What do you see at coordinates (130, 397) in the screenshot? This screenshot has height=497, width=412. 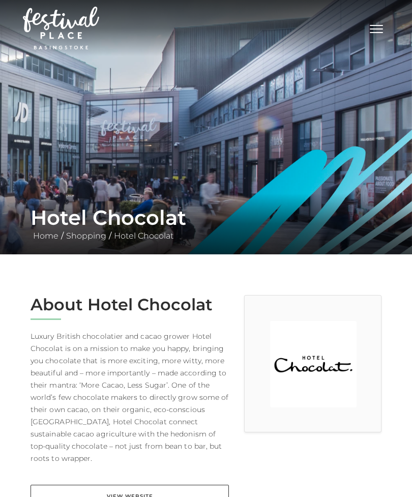 I see `p: Luxury British chocolatier and cacao grower Hotel Chocolat is on a mission to make you happy, bri...` at bounding box center [130, 397].